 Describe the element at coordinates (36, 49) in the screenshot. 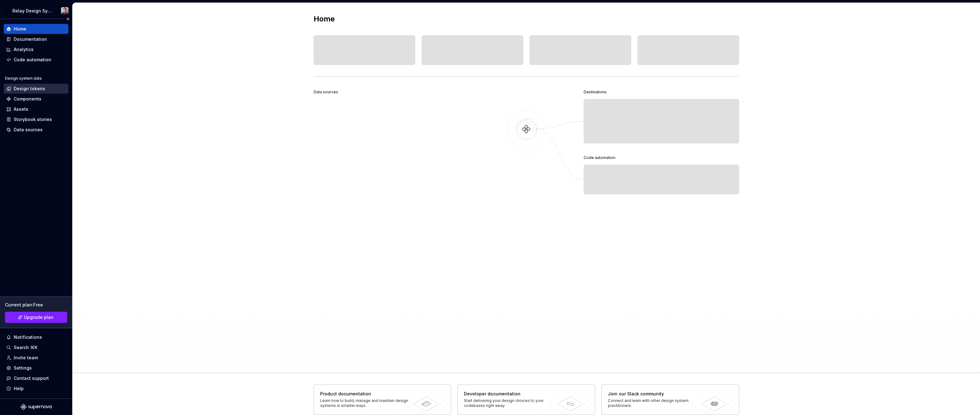

I see `a: Analytics` at that location.